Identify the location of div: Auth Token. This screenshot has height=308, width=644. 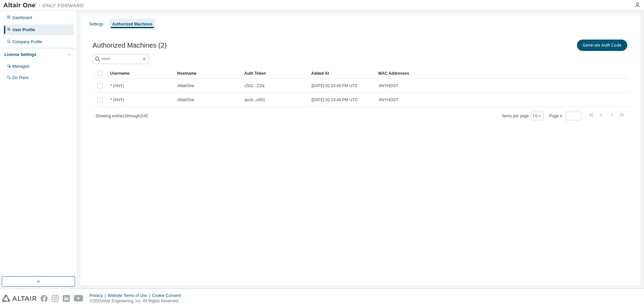
(275, 73).